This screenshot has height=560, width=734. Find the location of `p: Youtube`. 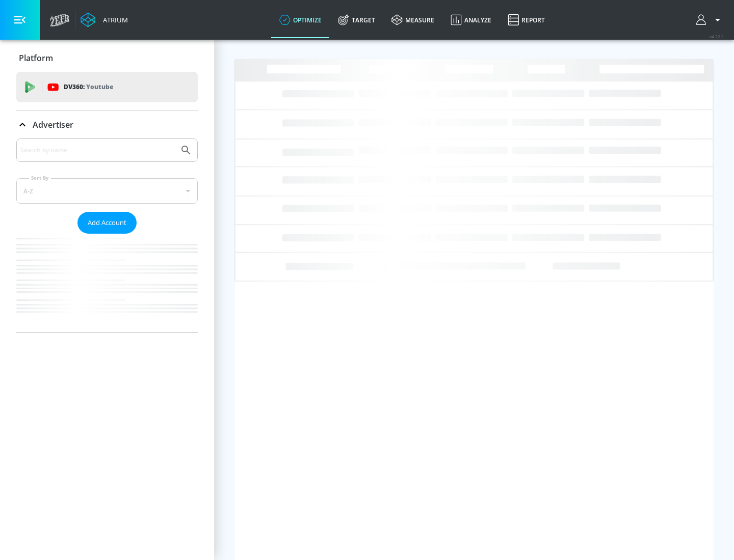

p: Youtube is located at coordinates (99, 86).